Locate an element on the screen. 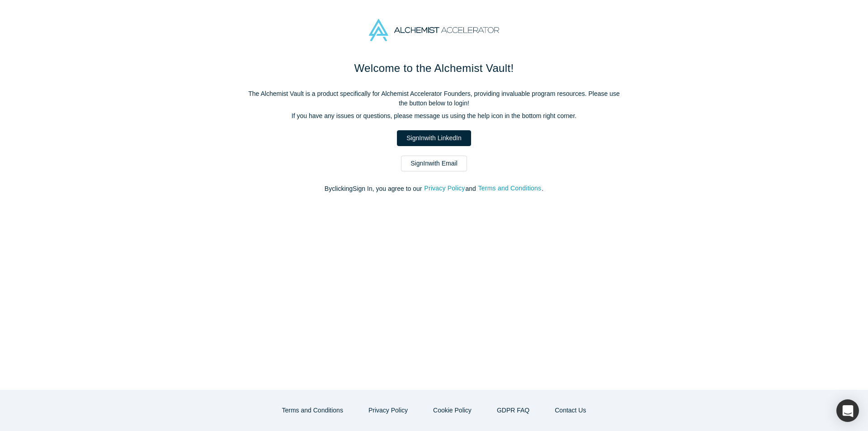  img: Alchemist Accelerator Logo is located at coordinates (434, 30).